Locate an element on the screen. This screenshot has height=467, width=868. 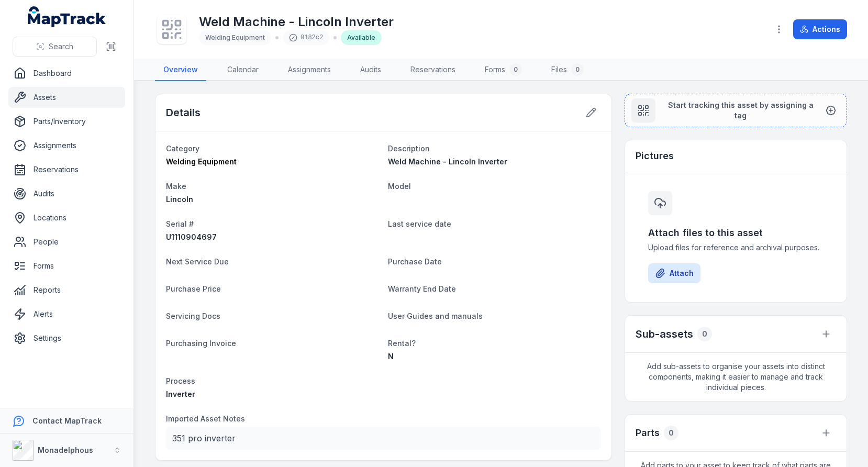
div: Available is located at coordinates (361, 38).